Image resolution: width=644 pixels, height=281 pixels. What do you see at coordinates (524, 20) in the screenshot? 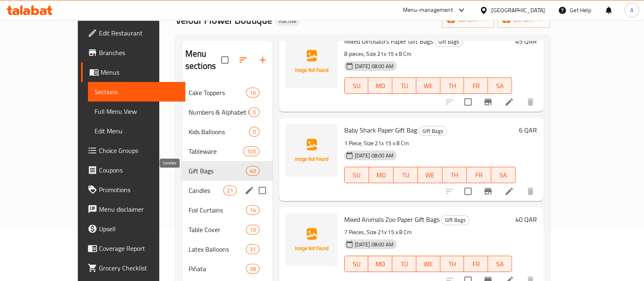
I see `span: export` at bounding box center [524, 20].